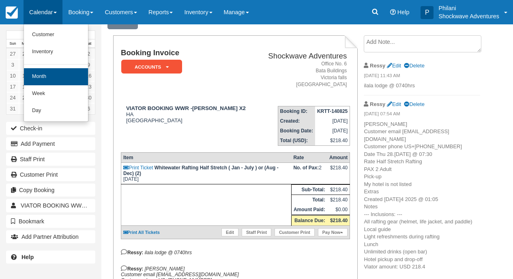 This screenshot has height=279, width=513. I want to click on th: Mon, so click(25, 44).